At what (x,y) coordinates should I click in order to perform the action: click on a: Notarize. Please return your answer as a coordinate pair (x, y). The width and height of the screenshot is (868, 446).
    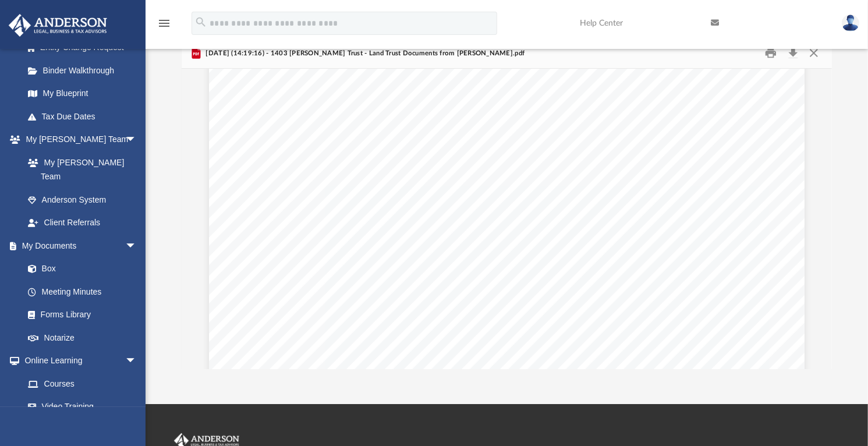
    Looking at the image, I should click on (82, 338).